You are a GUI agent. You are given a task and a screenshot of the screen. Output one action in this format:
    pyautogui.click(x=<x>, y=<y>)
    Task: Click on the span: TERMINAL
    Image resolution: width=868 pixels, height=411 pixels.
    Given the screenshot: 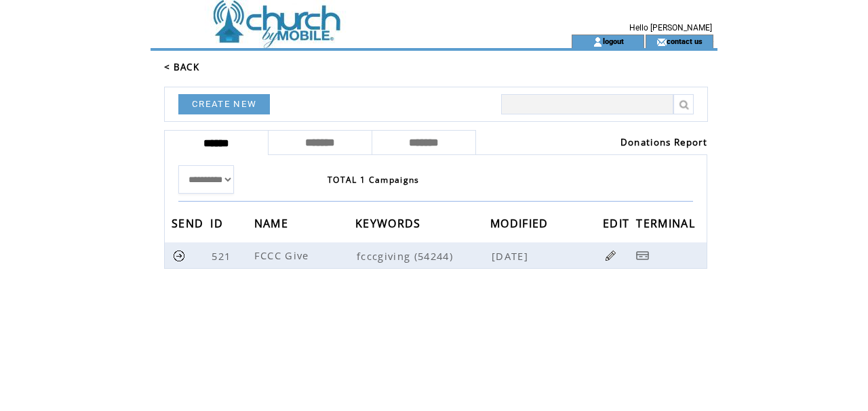 What is the action you would take?
    pyautogui.click(x=667, y=225)
    